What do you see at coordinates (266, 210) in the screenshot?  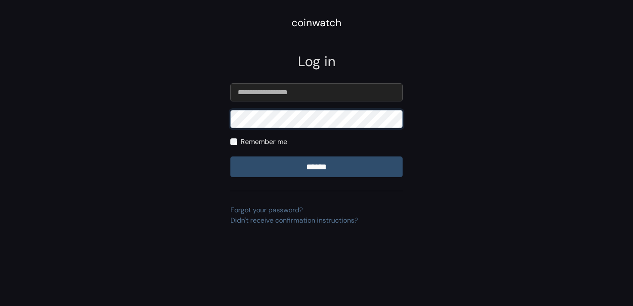 I see `a: Forgot your password?` at bounding box center [266, 210].